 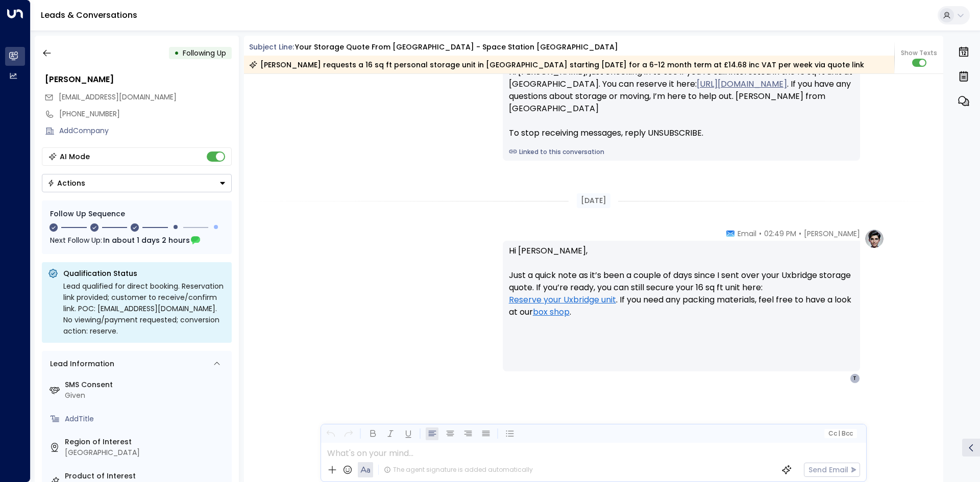 I want to click on div: AddCompany, so click(x=146, y=130).